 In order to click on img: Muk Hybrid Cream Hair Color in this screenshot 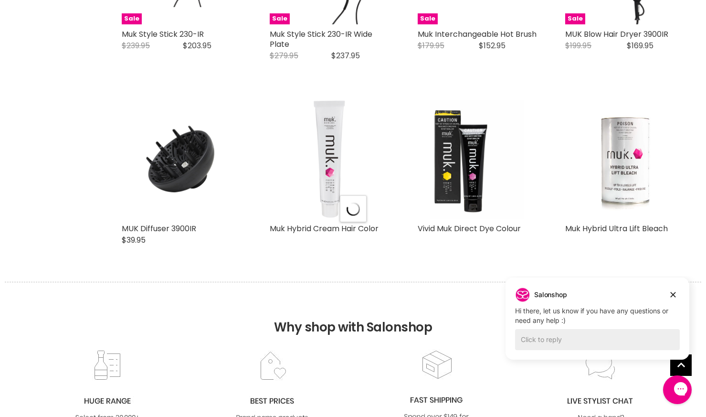, I will do `click(329, 159)`.